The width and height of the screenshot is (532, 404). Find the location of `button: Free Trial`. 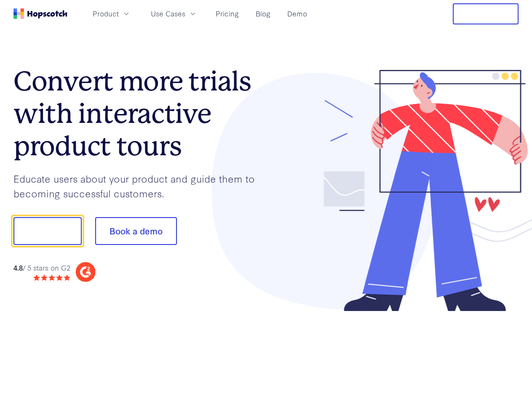

button: Free Trial is located at coordinates (486, 14).